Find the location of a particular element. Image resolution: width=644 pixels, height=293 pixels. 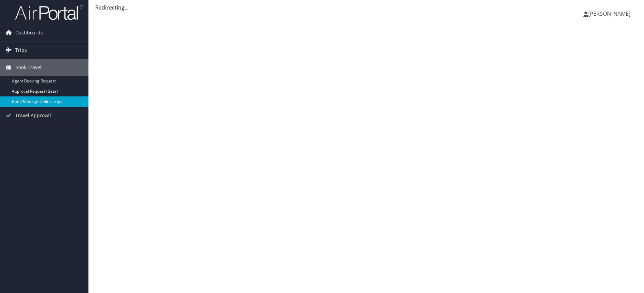

span: Book Travel is located at coordinates (28, 67).